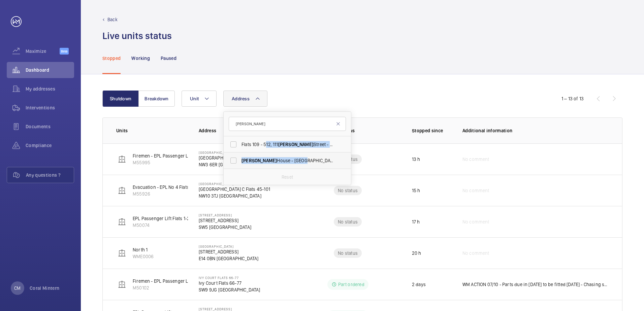  Describe the element at coordinates (535, 130) in the screenshot. I see `p: Additional information` at that location.